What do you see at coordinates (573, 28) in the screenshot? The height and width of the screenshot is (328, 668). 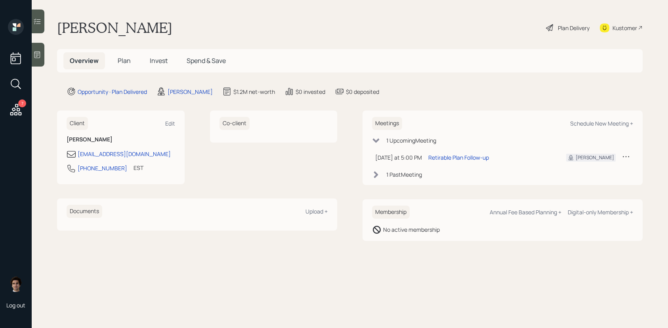 I see `div: Plan Delivery` at bounding box center [573, 28].